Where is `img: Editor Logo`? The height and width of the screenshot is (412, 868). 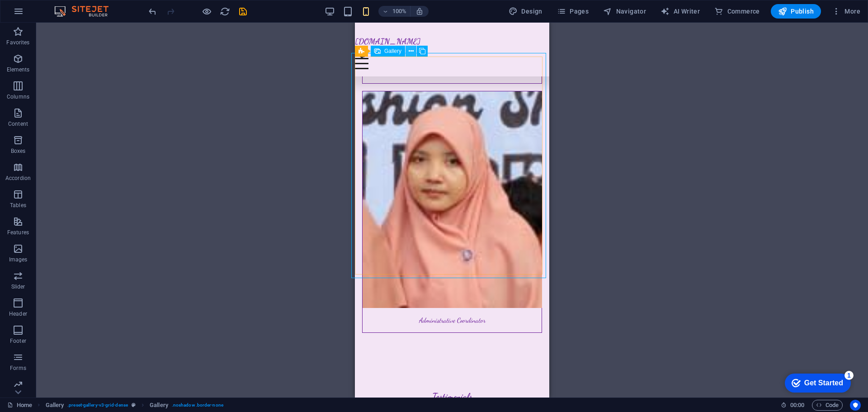 img: Editor Logo is located at coordinates (86, 12).